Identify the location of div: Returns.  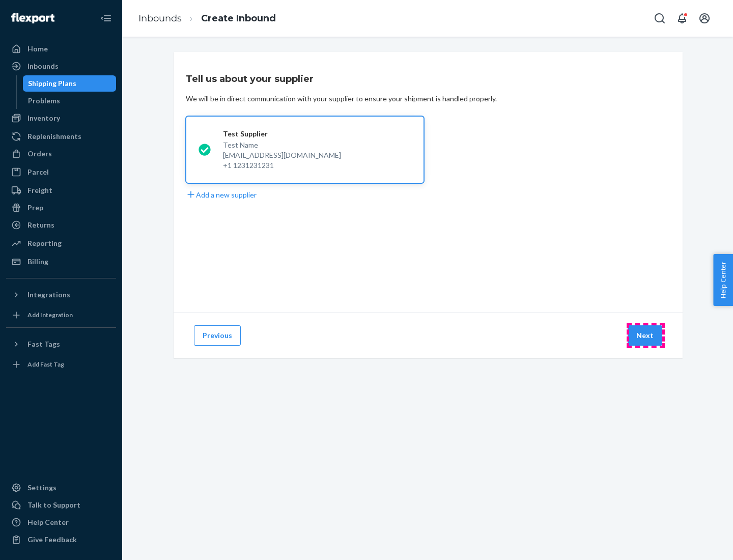
(41, 225).